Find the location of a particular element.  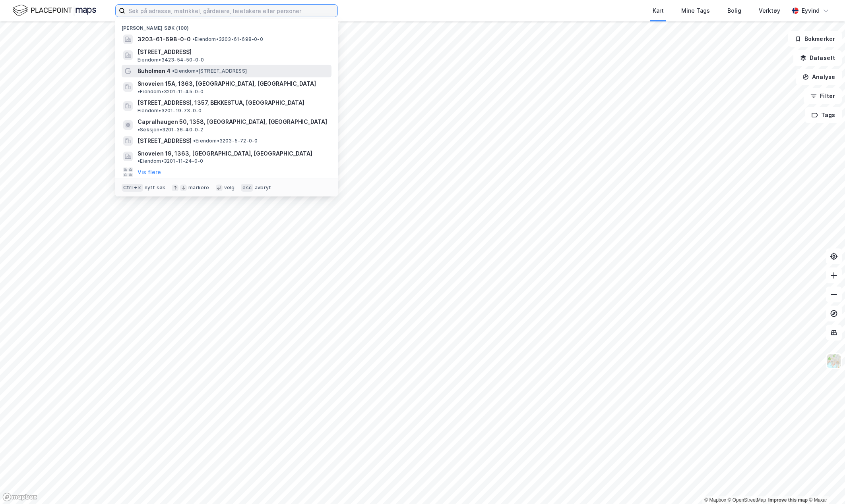

button: Analyse is located at coordinates (819, 77).